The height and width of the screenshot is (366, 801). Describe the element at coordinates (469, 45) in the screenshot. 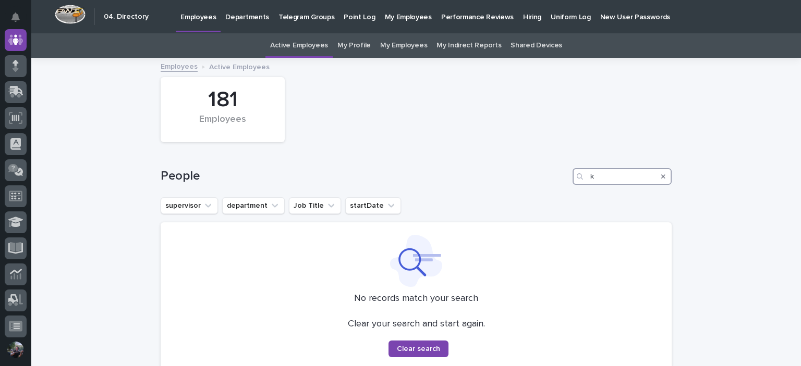

I see `a: My Indirect Reports` at that location.